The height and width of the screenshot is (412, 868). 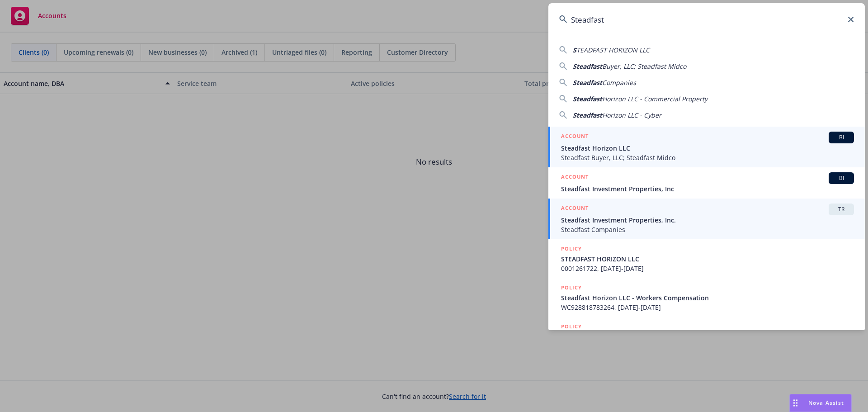 I want to click on div: Drag to move, so click(x=795, y=403).